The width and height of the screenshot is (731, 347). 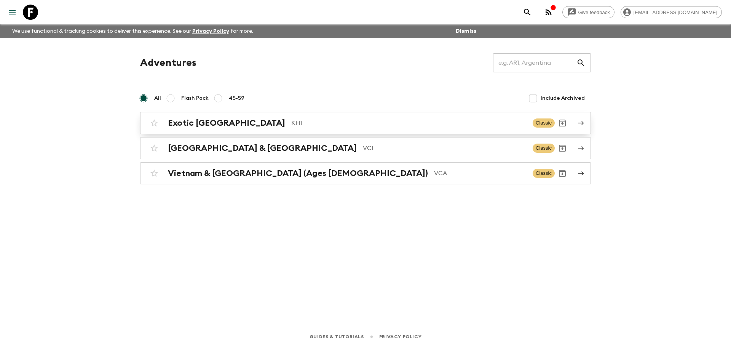 I want to click on p: VCA, so click(x=480, y=173).